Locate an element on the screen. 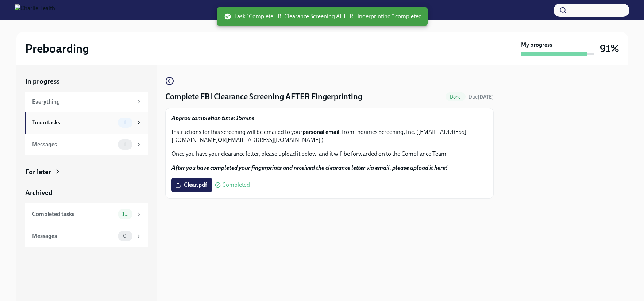  strong: After you have completed your fingerprints and received the clearance letter via email, please up... is located at coordinates (310, 168).